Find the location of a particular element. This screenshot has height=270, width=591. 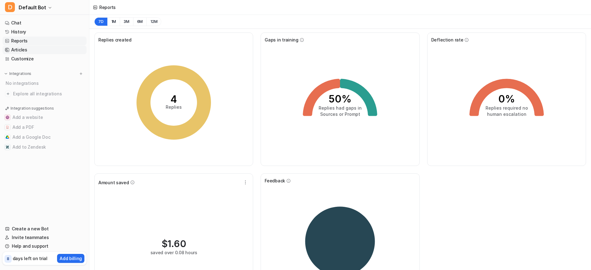

button: 6M is located at coordinates (140, 22).